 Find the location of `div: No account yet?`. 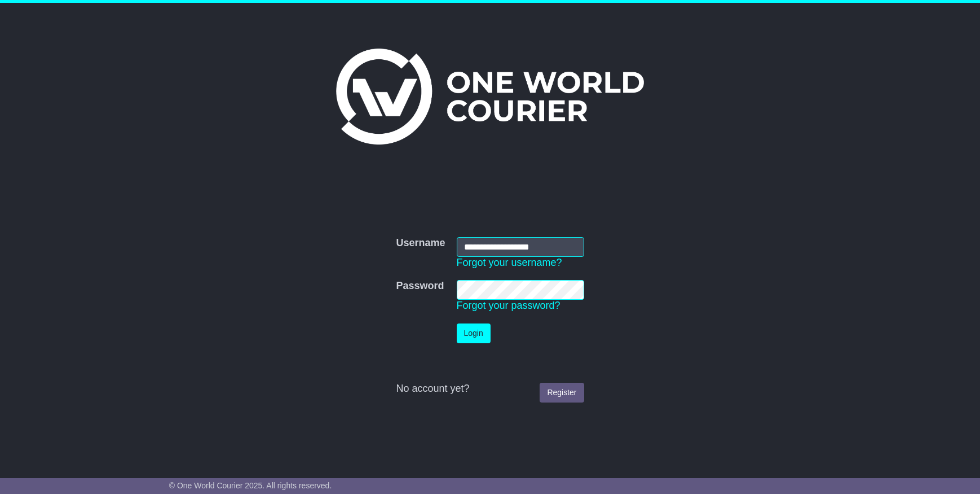

div: No account yet? is located at coordinates (490, 389).